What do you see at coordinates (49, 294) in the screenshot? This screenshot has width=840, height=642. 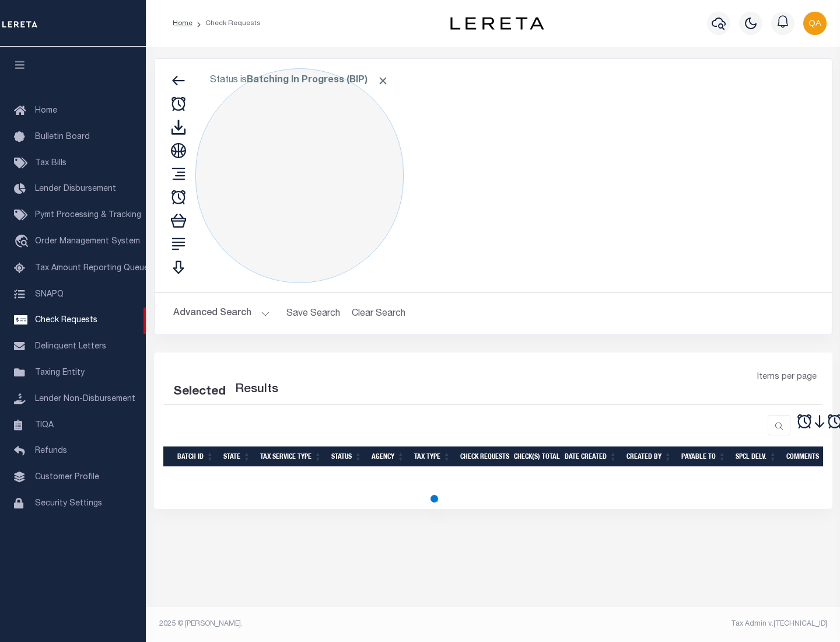 I see `span: SNAPQ` at bounding box center [49, 294].